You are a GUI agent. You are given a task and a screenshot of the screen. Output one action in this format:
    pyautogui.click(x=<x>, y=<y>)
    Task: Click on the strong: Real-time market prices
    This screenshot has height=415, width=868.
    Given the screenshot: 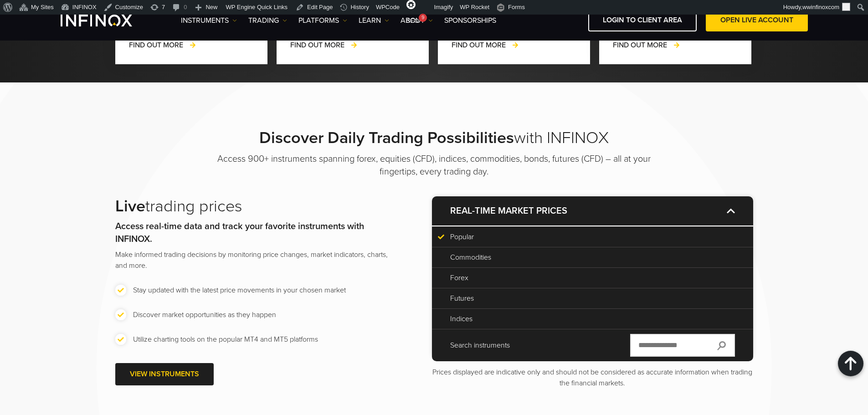 What is the action you would take?
    pyautogui.click(x=509, y=211)
    